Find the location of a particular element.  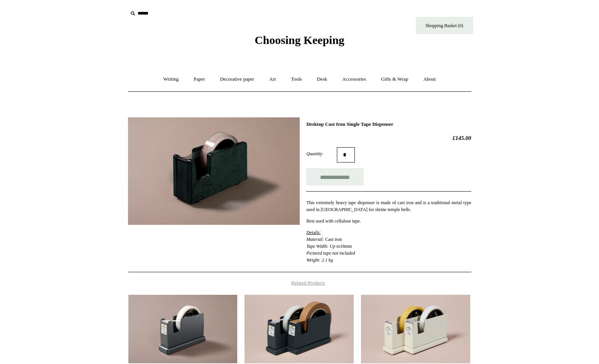

em: Material: is located at coordinates (315, 240).